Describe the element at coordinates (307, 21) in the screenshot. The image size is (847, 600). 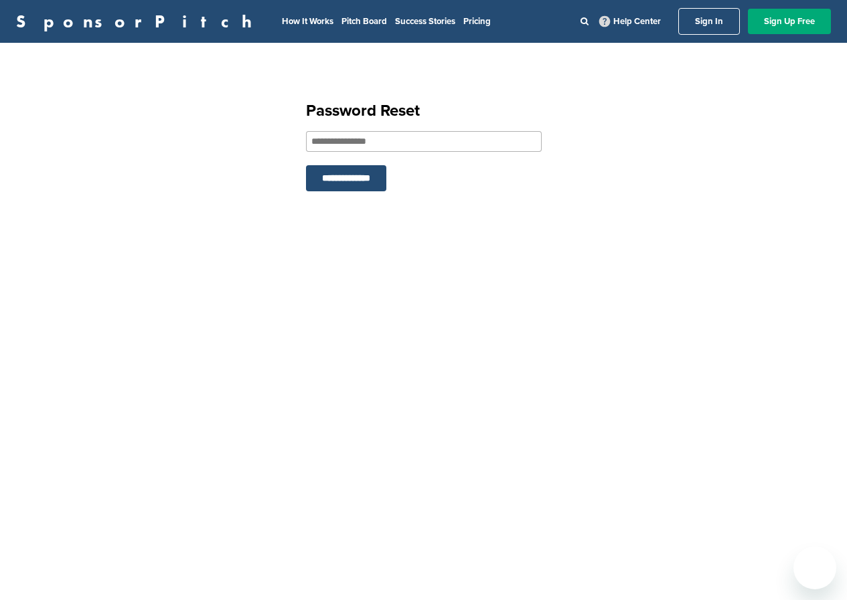
I see `a: How It Works` at that location.